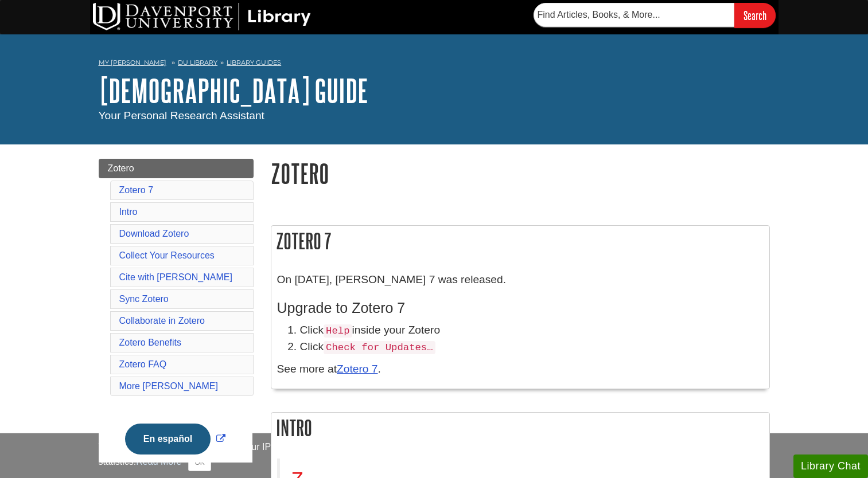 The height and width of the screenshot is (478, 868). I want to click on code: Help, so click(337, 330).